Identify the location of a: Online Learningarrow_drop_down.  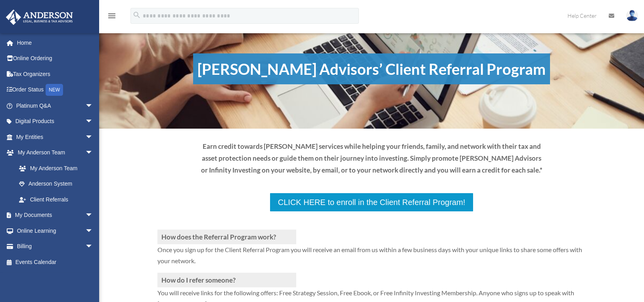
(55, 231).